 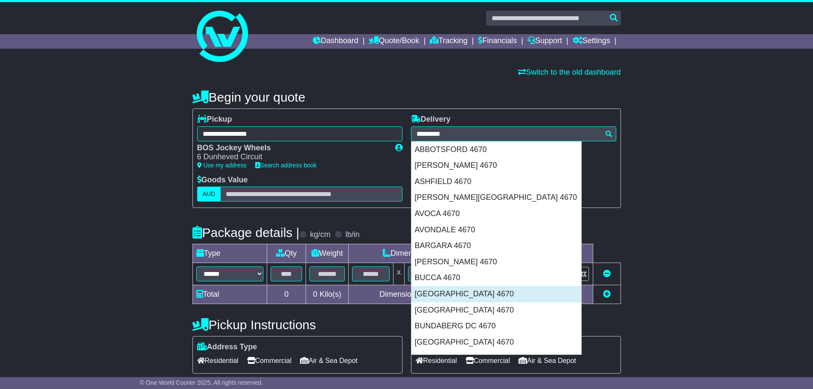 I want to click on label: Pickup, so click(x=215, y=120).